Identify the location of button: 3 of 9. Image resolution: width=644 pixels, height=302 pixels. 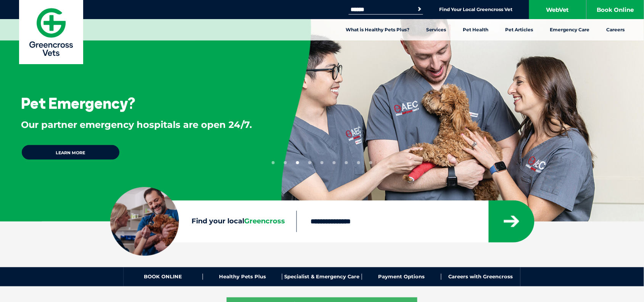
(297, 162).